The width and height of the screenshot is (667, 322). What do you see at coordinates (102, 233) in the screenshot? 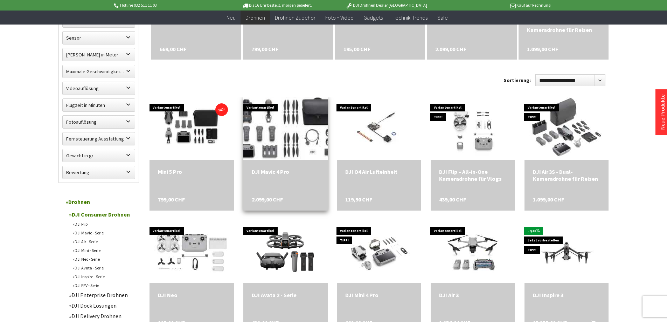
I see `a: DJI Mavic - Serie` at bounding box center [102, 233].